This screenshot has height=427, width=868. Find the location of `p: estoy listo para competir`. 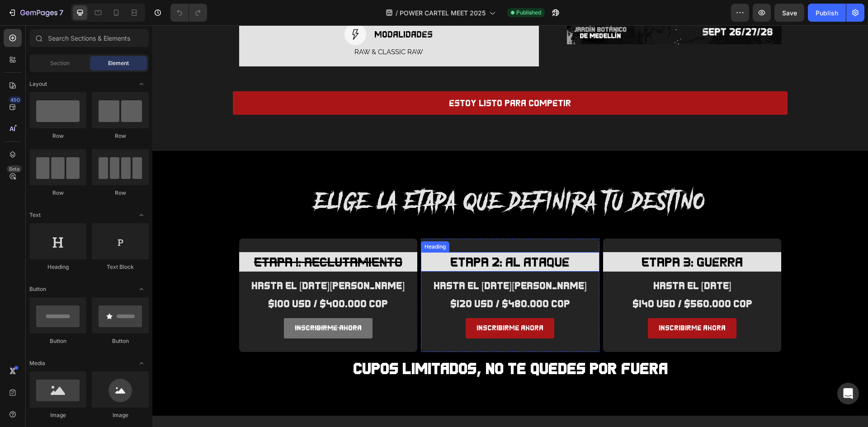

p: estoy listo para competir is located at coordinates (358, 78).